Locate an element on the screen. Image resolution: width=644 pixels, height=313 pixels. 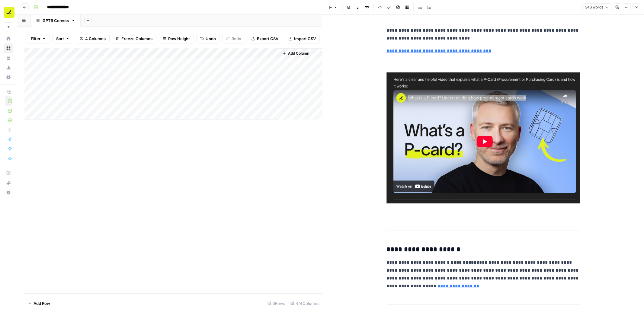
button: 4 Columns is located at coordinates (93, 39).